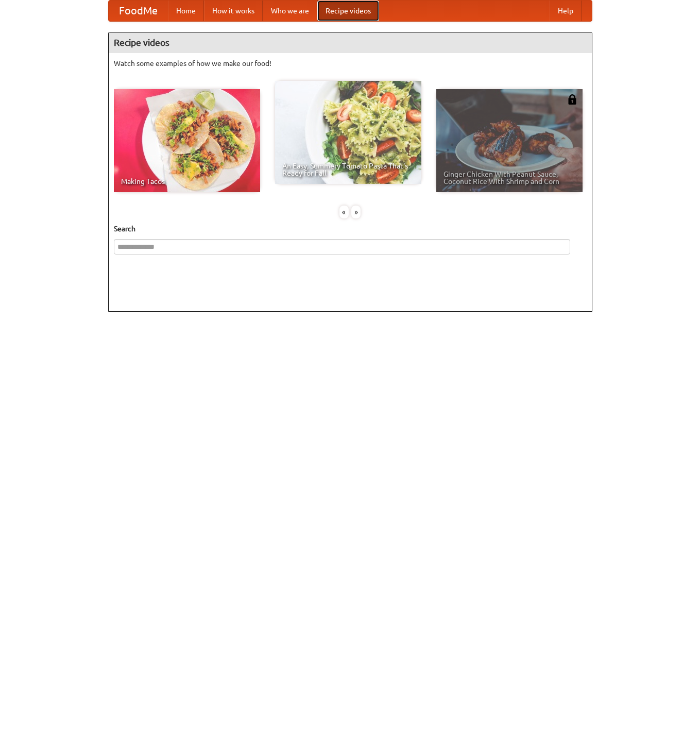 This screenshot has height=729, width=700. What do you see at coordinates (187, 141) in the screenshot?
I see `a: Making Tacos` at bounding box center [187, 141].